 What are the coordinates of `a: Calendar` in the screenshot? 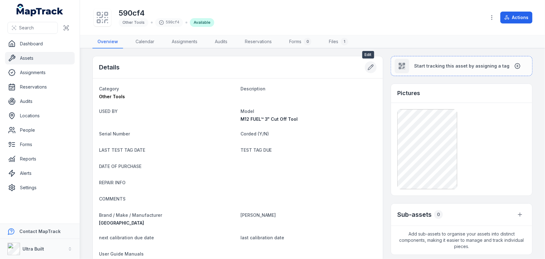 It's located at (145, 42).